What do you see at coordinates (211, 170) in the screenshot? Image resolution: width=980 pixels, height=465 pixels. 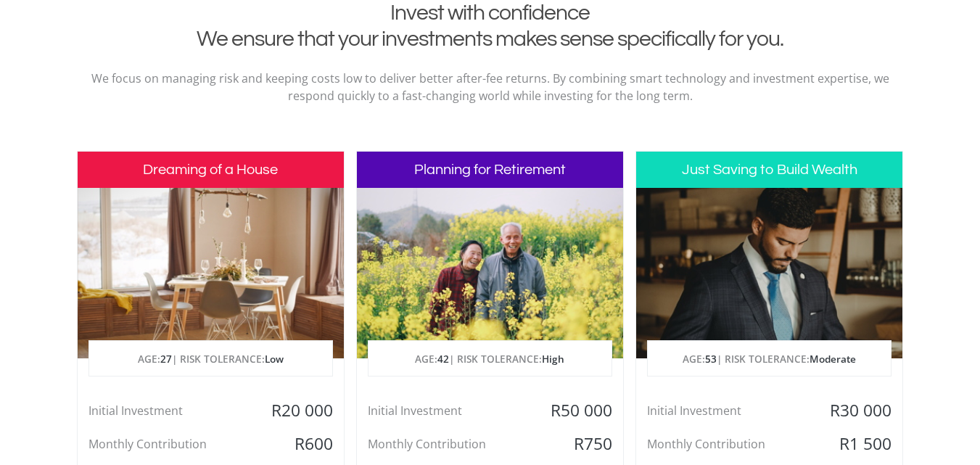 I see `h3: Dreaming of a House` at bounding box center [211, 170].